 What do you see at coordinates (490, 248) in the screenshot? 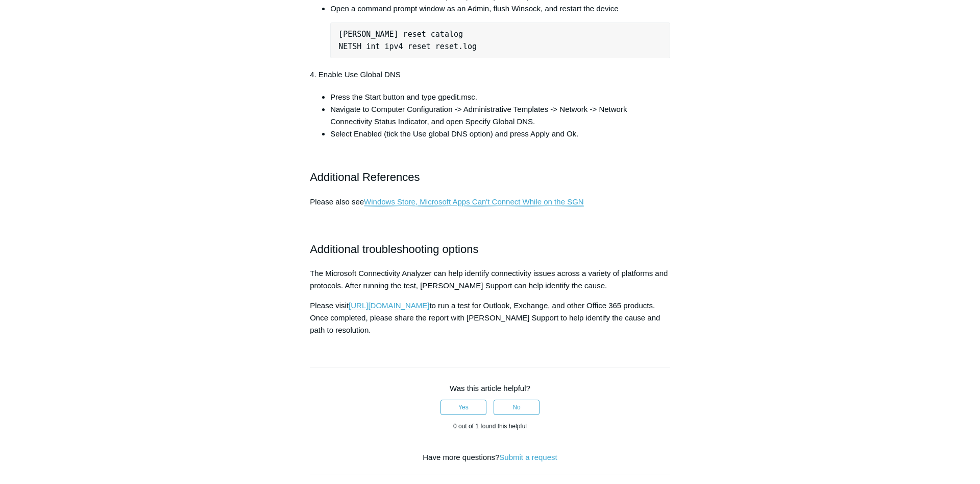
I see `h2: Additional troubleshooting options` at bounding box center [490, 248].